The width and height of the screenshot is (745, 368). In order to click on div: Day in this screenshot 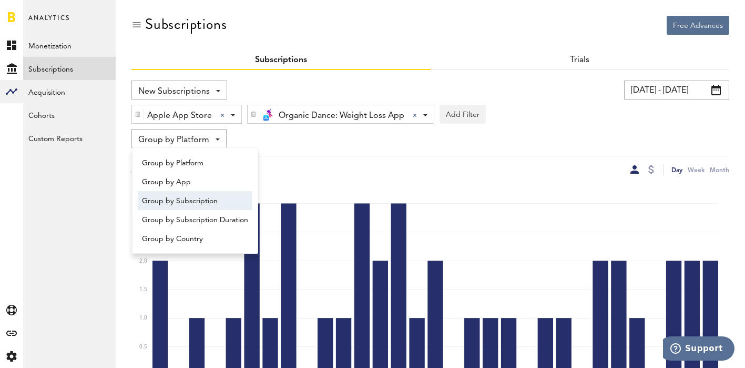, I will do `click(677, 169)`.